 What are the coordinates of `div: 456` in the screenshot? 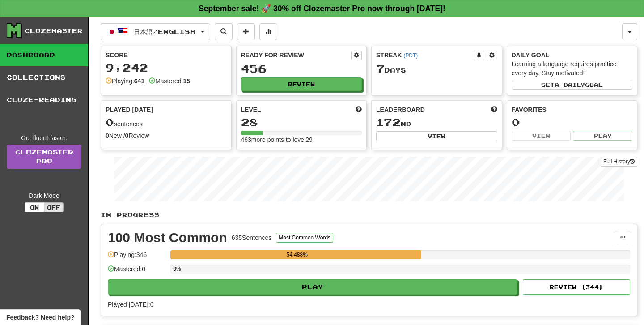 It's located at (301, 69).